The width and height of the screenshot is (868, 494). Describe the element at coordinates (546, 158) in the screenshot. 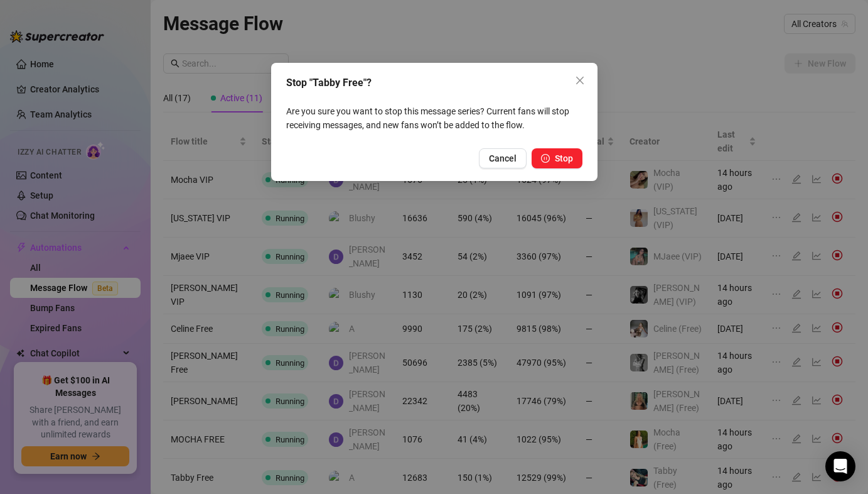

I see `span: pause-circle` at that location.